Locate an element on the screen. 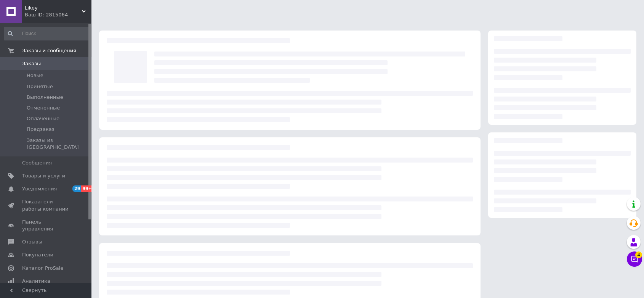 This screenshot has height=298, width=644. input: Поиск is located at coordinates (47, 34).